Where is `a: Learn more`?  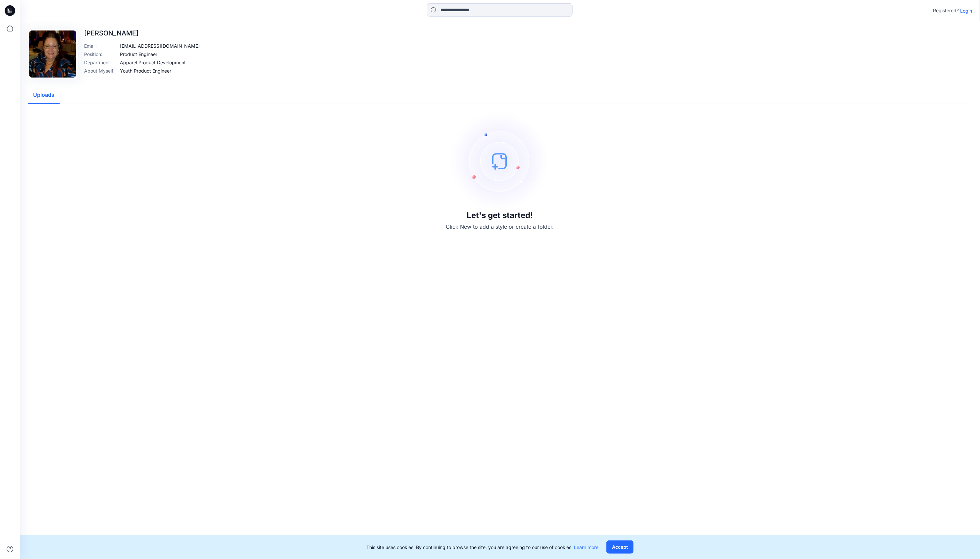 a: Learn more is located at coordinates (586, 546).